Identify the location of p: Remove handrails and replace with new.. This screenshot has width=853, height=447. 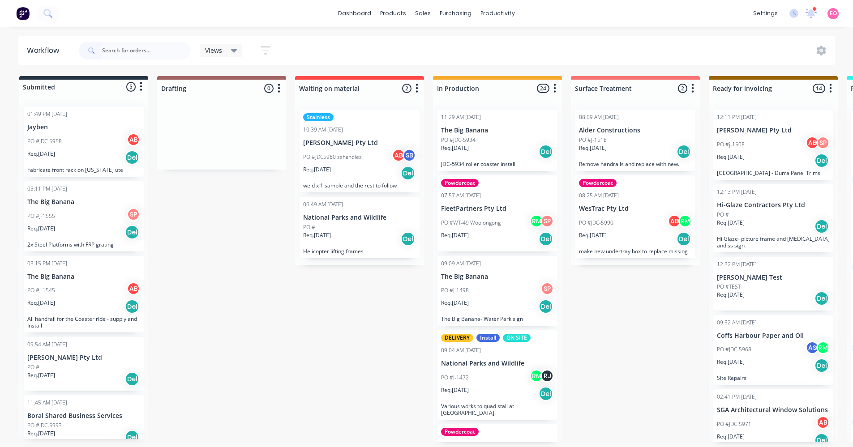
(635, 164).